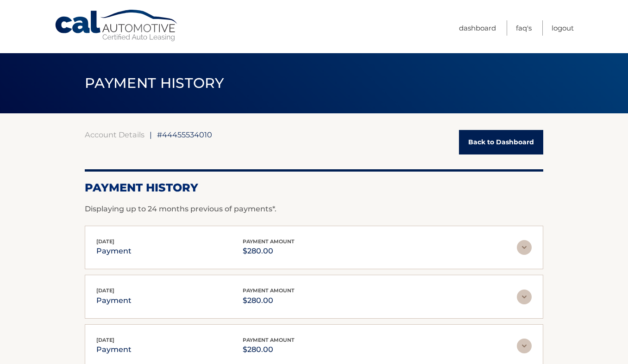 The height and width of the screenshot is (364, 628). What do you see at coordinates (477, 28) in the screenshot?
I see `a: Dashboard` at bounding box center [477, 28].